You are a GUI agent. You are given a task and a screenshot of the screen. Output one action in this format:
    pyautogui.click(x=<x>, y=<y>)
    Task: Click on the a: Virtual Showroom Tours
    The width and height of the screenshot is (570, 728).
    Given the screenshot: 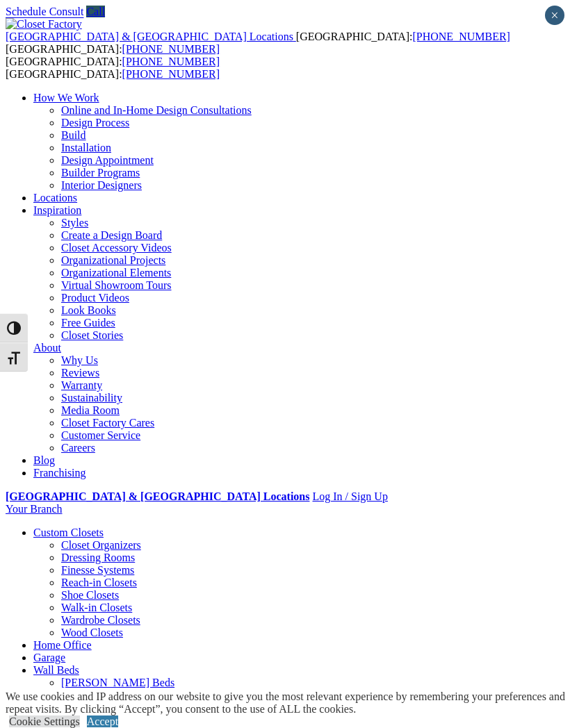 What is the action you would take?
    pyautogui.click(x=116, y=285)
    